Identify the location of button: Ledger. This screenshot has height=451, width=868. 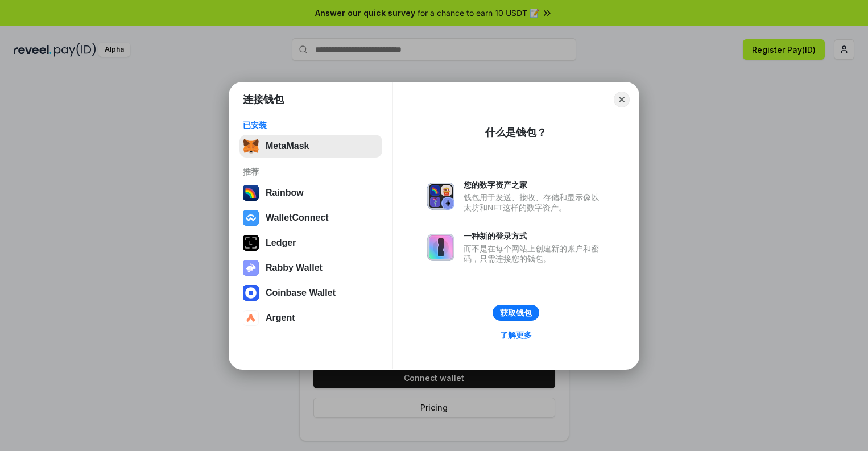
(311, 243).